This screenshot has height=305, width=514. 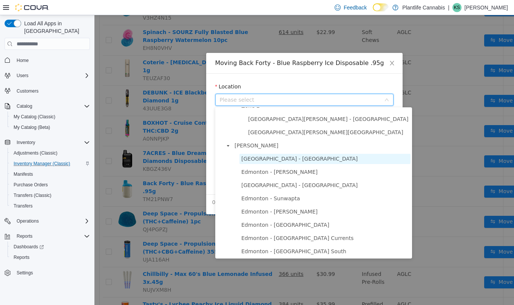 What do you see at coordinates (210, 48) in the screenshot?
I see `div: Moving Back Forty - Blue Raspberry Ice Disposable .95g` at bounding box center [210, 48].